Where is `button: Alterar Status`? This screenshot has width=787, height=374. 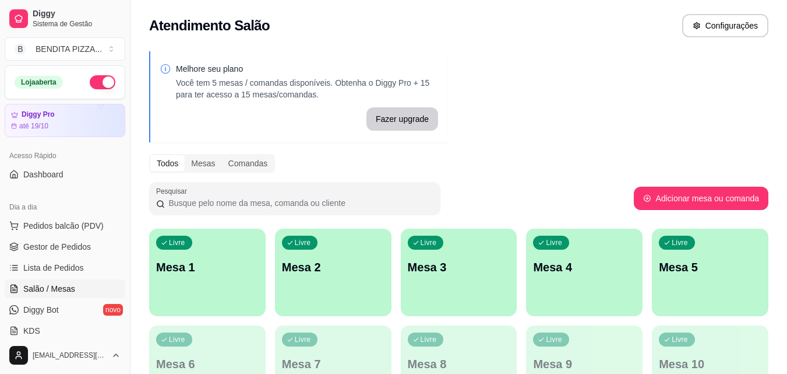
button: Alterar Status is located at coordinates (103, 82).